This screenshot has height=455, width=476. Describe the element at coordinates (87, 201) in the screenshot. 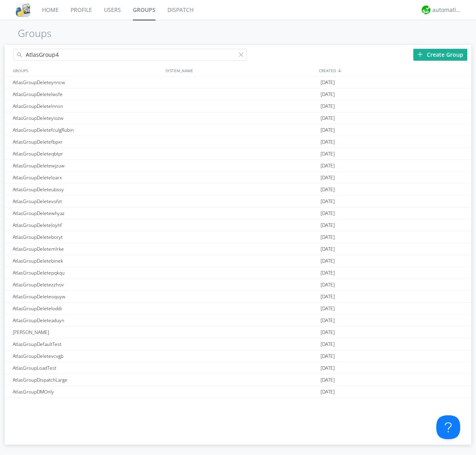

I see `div: AtlasGroupDeletevofzt` at that location.